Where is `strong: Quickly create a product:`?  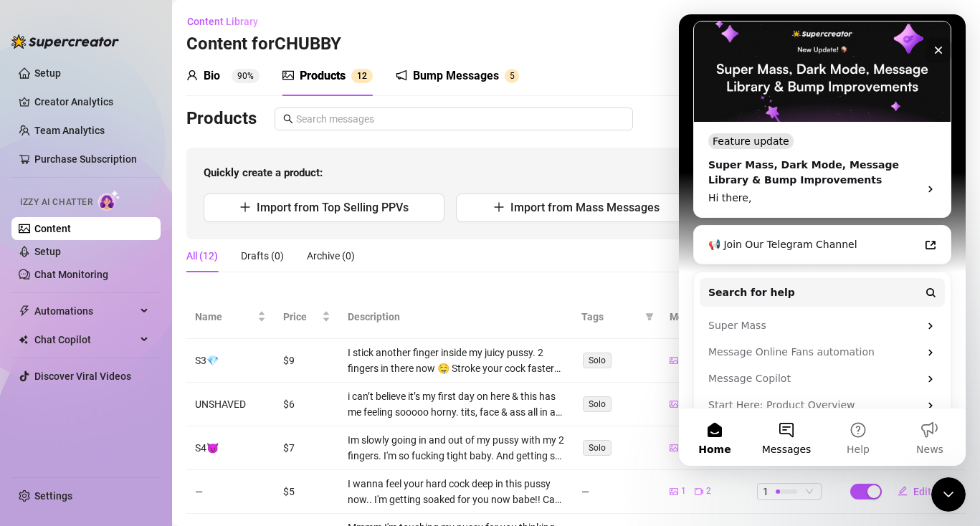
strong: Quickly create a product: is located at coordinates (263, 173).